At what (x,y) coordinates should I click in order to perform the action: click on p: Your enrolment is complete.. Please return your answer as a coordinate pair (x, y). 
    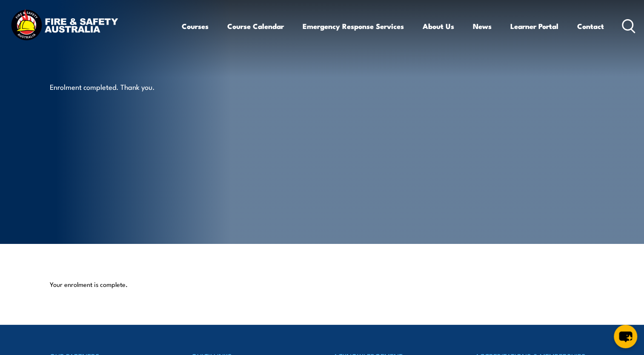
    Looking at the image, I should click on (322, 284).